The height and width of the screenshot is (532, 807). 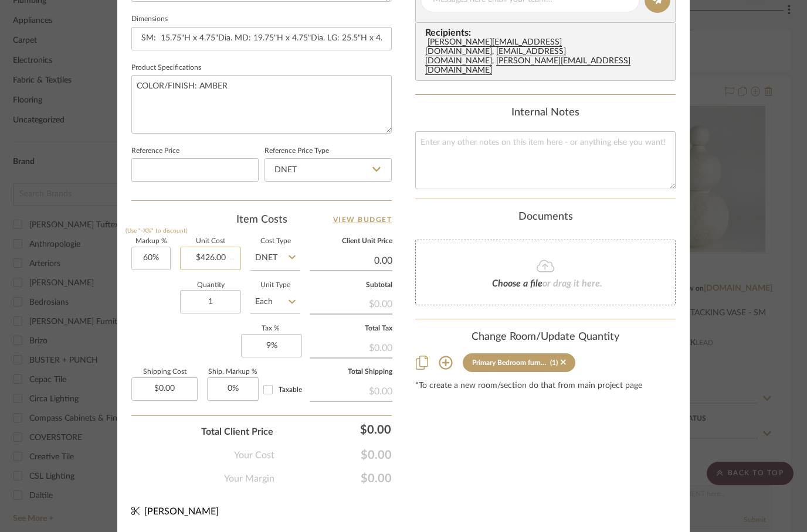 I want to click on div: Internal Notes, so click(x=546, y=113).